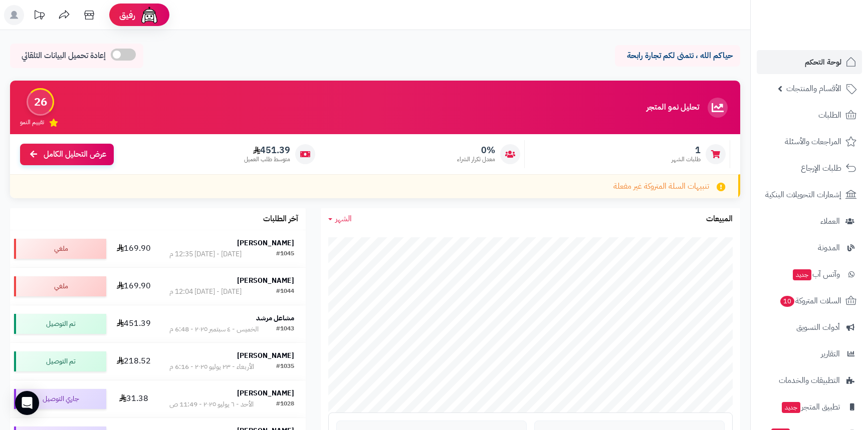  What do you see at coordinates (810, 274) in the screenshot?
I see `a: وآتس آبجديد` at bounding box center [810, 274].